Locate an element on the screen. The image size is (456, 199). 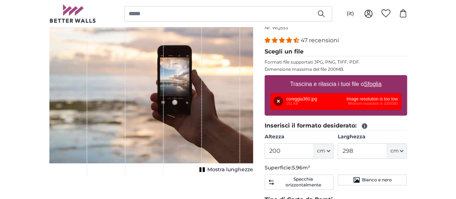
p: Formati file supportati JPG, PNG, TIFF, PDF. is located at coordinates (335, 62).